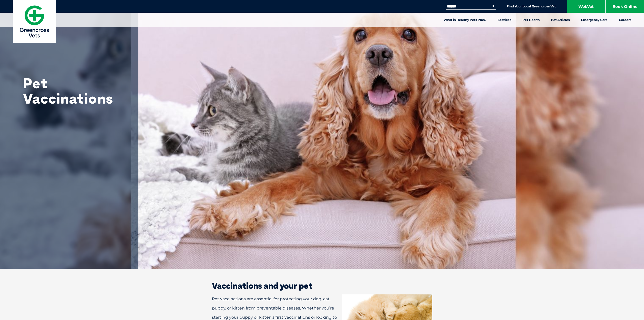 This screenshot has height=320, width=644. I want to click on a: Emergency Care, so click(594, 20).